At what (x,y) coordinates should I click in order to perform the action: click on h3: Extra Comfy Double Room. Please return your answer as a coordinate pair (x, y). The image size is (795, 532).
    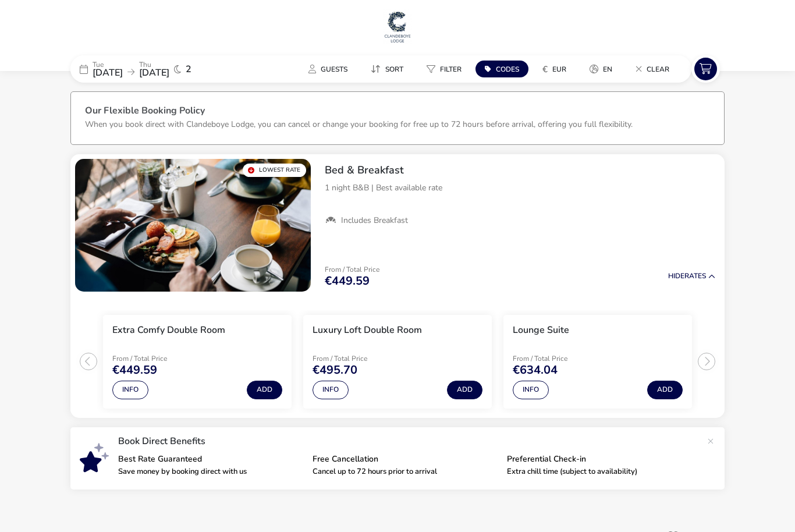
    Looking at the image, I should click on (169, 330).